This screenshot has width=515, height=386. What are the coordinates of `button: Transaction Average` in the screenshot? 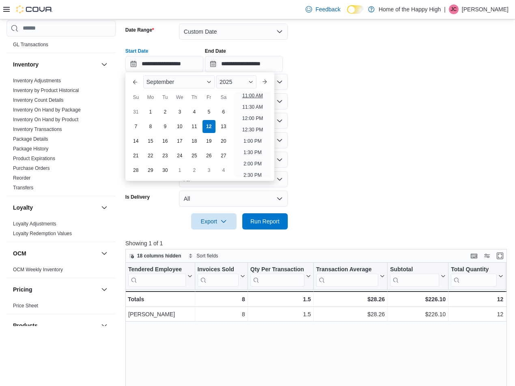 It's located at (350, 276).